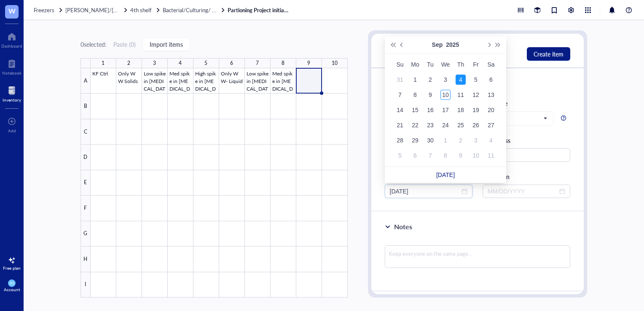  Describe the element at coordinates (195, 10) in the screenshot. I see `span: Bacterial/Culturing/ Rack 3` at that location.